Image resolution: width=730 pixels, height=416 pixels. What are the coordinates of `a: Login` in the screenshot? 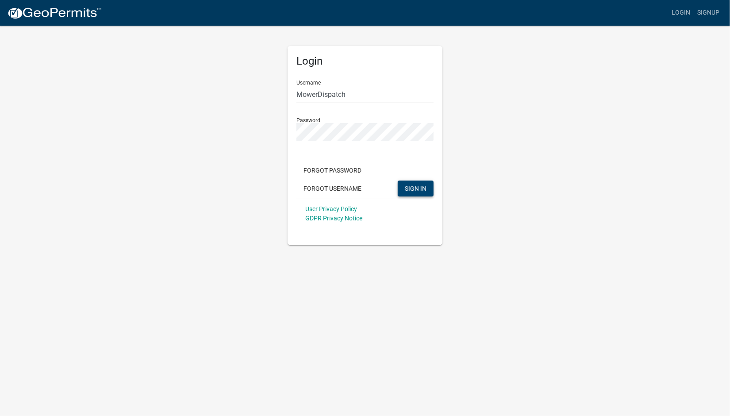 It's located at (681, 13).